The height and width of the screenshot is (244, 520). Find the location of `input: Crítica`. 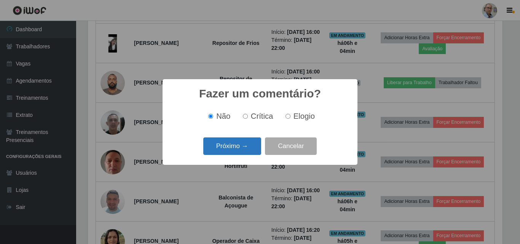

input: Crítica is located at coordinates (245, 116).